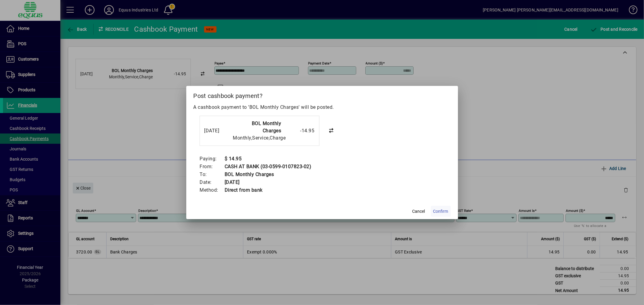 Image resolution: width=644 pixels, height=305 pixels. Describe the element at coordinates (267, 127) in the screenshot. I see `strong: BOL Monthly Charges` at that location.